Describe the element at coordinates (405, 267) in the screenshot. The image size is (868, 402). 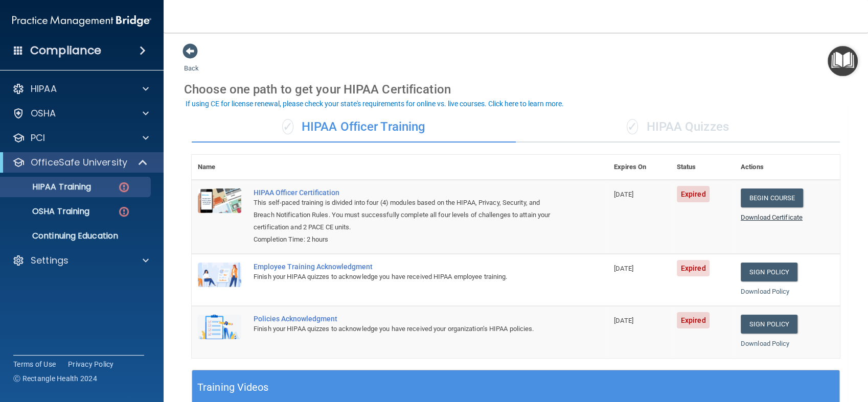
I see `div: Employee Training Acknowledgment` at that location.